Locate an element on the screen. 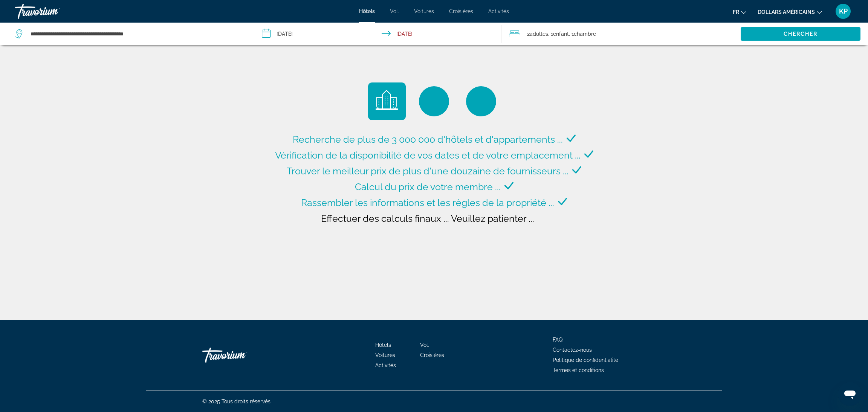 The width and height of the screenshot is (868, 412). a: Contactez-nous is located at coordinates (572, 350).